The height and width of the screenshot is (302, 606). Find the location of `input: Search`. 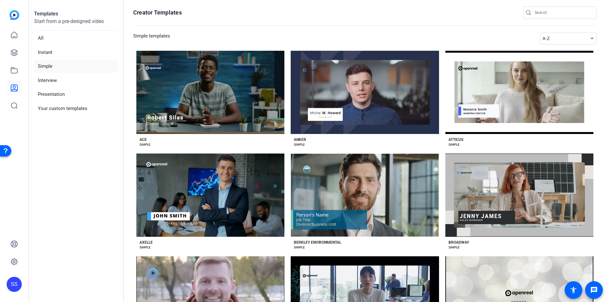

input: Search is located at coordinates (563, 13).